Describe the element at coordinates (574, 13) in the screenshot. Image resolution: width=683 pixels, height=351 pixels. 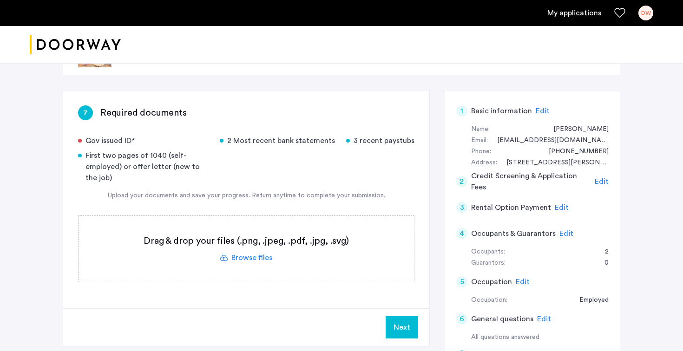
I see `a: My application` at that location.